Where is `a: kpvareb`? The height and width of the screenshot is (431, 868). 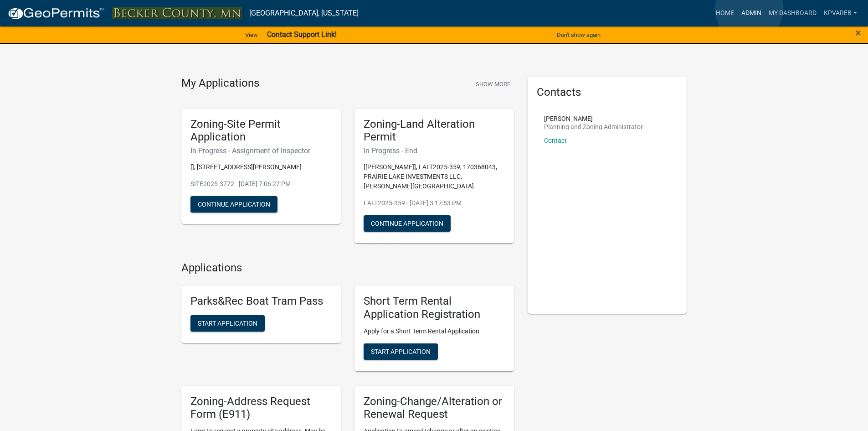 a: kpvareb is located at coordinates (841, 14).